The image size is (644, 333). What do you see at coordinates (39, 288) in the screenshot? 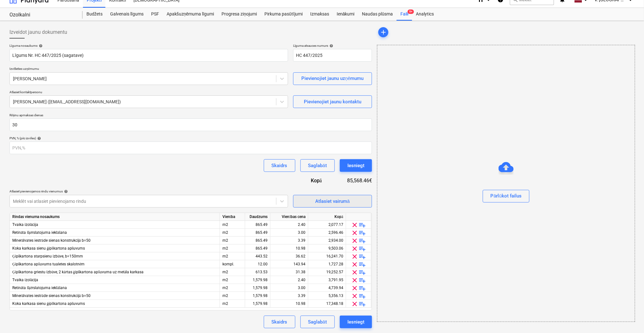
I see `span: Retināta šķērslatojuma ieklāšana` at bounding box center [39, 288].